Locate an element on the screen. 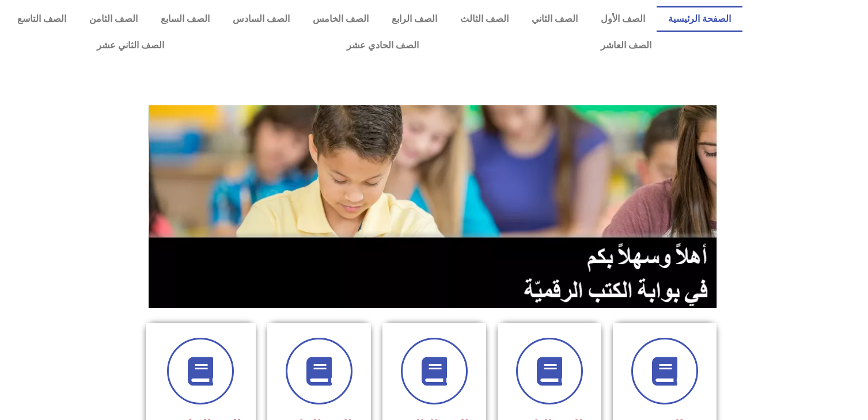  a: الصف الخامس is located at coordinates (340, 19).